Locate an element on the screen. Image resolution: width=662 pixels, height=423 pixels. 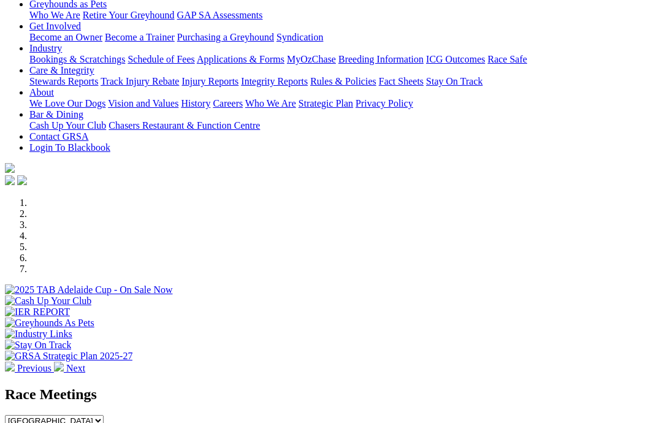
a: Bar & Dining is located at coordinates (56, 114).